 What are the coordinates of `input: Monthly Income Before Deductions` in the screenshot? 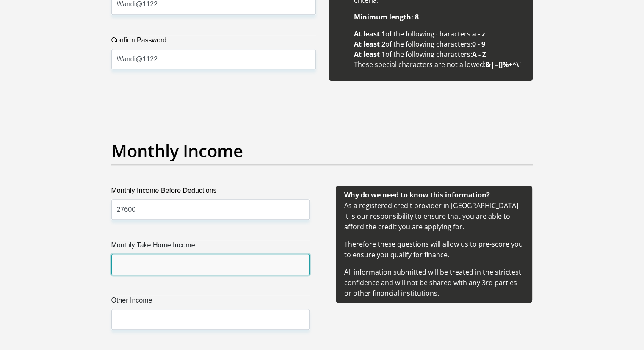 It's located at (210, 210).